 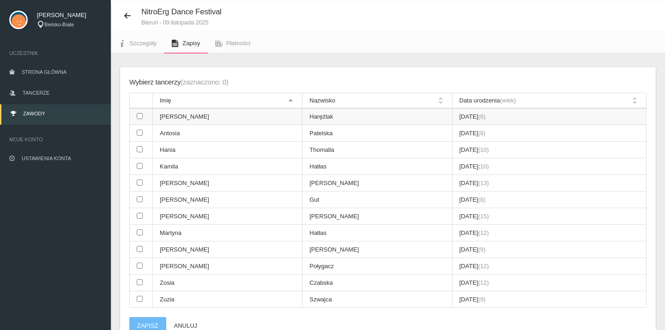 What do you see at coordinates (377, 133) in the screenshot?
I see `td: Patelska` at bounding box center [377, 133].